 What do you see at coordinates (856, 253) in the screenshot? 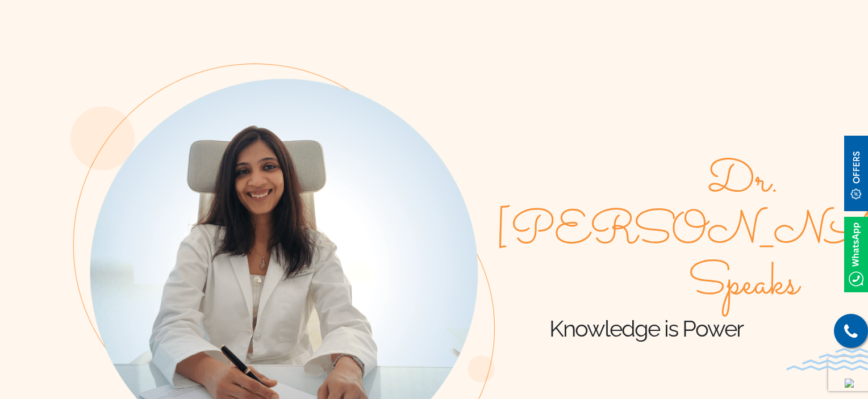
I see `a: Whatsappicon` at bounding box center [856, 253].